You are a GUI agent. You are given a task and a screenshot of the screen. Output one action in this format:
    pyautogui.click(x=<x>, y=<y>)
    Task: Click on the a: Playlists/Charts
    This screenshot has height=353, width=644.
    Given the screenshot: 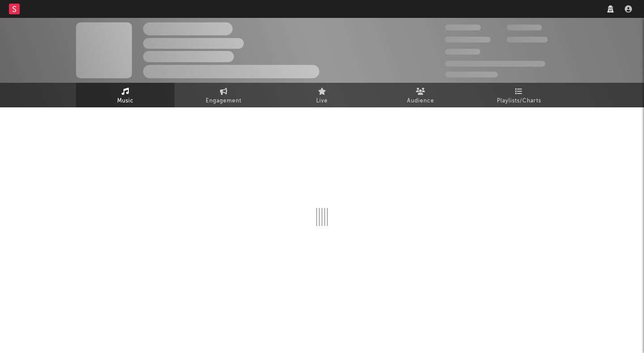 What is the action you would take?
    pyautogui.click(x=519, y=95)
    